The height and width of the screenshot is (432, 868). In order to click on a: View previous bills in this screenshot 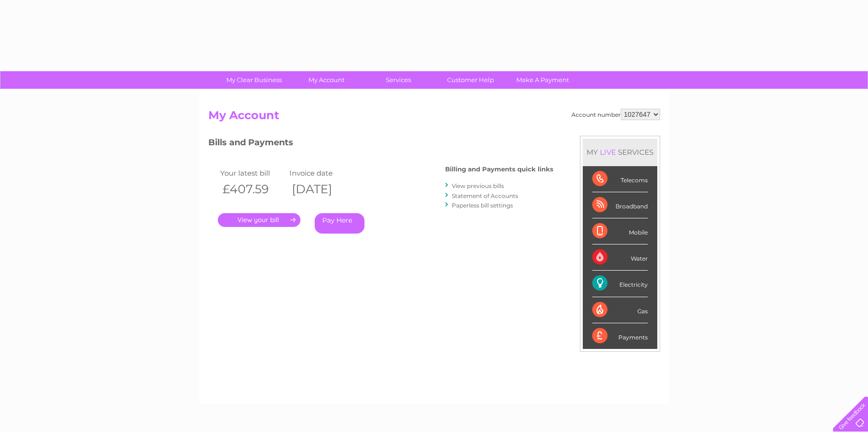, I will do `click(478, 186)`.